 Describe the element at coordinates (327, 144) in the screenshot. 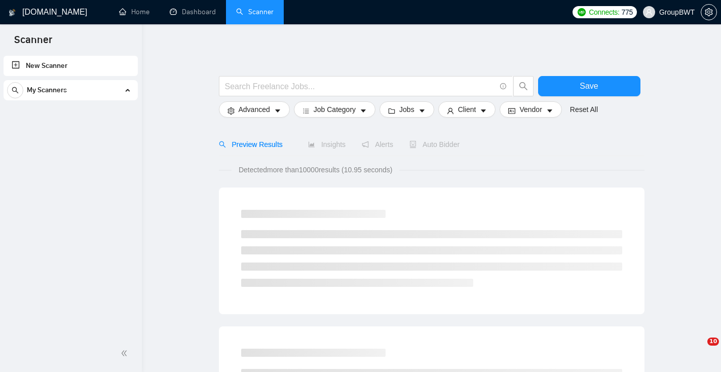

I see `span: Insights` at that location.